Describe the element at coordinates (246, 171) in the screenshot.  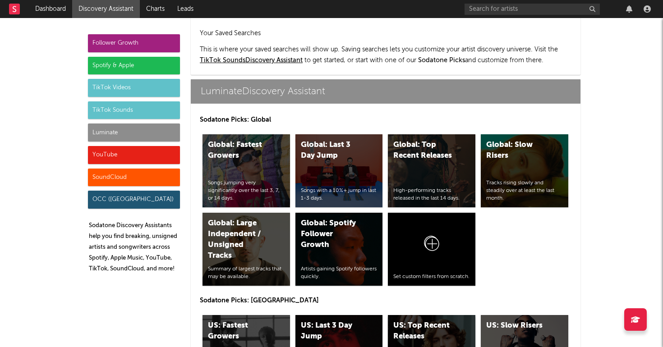
I see `a: Global: Fastest GrowersSongs jumping very significantly over the last 3, 7, or 14 days.` at that location.